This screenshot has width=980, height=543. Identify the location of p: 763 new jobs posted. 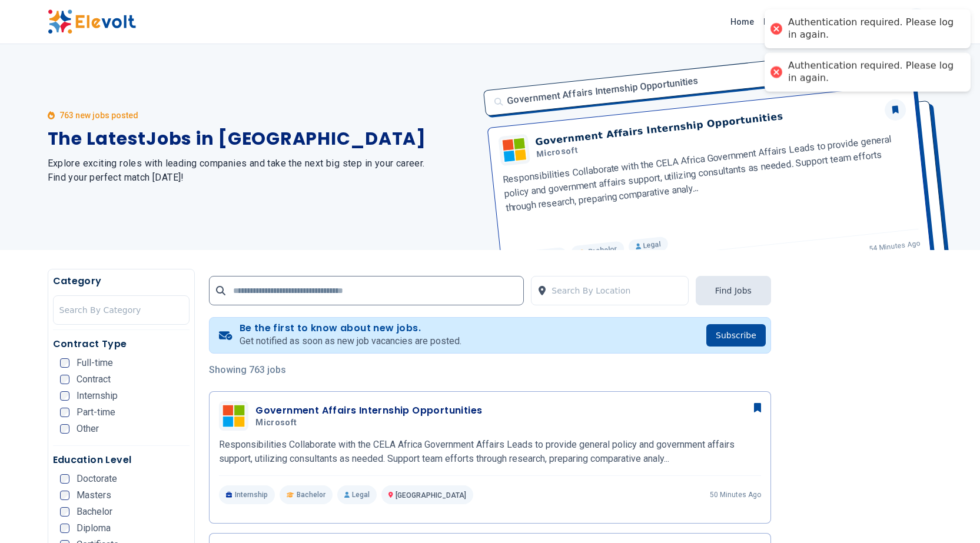
(99, 115).